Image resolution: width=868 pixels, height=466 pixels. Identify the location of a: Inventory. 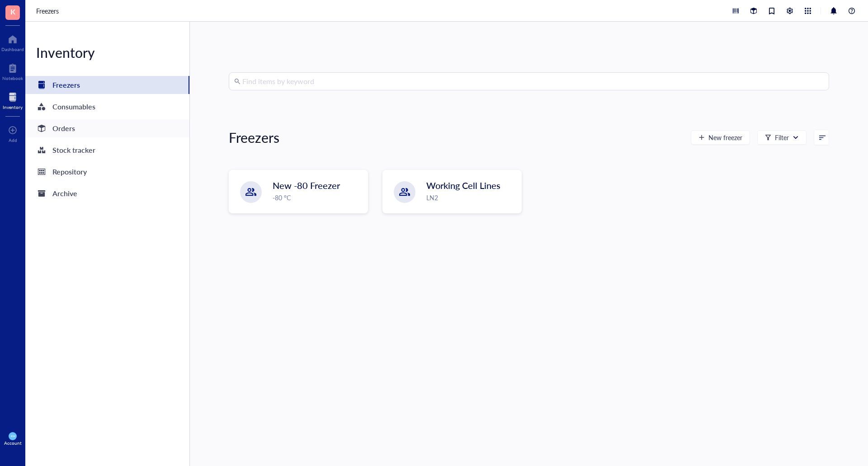
(13, 100).